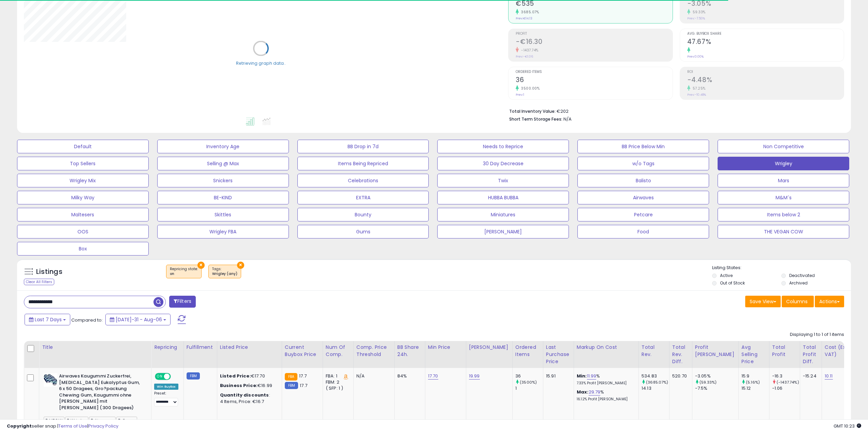 The image size is (868, 433). I want to click on small: 3685.07%, so click(529, 12).